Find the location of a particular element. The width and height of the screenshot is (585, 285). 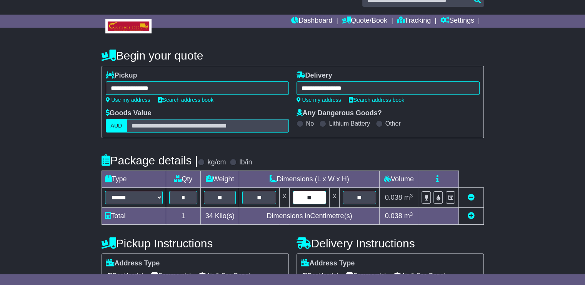

a: Add new item is located at coordinates (471, 216).